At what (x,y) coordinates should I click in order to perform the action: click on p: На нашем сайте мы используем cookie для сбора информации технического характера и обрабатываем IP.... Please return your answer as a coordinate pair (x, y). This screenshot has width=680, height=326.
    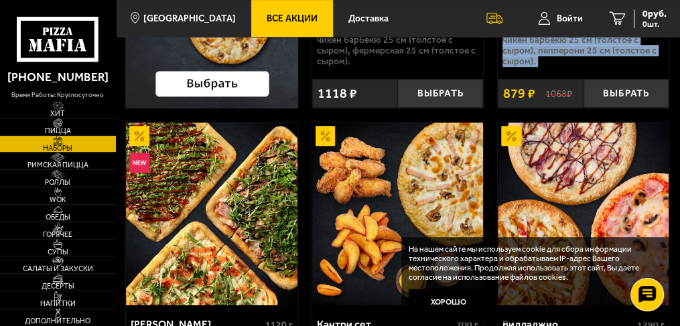
    Looking at the image, I should click on (534, 263).